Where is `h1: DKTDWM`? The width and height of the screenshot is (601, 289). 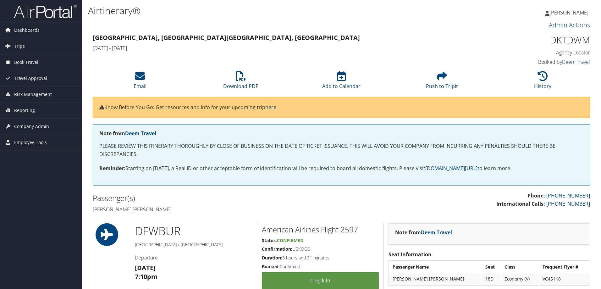
h1: DKTDWM is located at coordinates (531, 40).